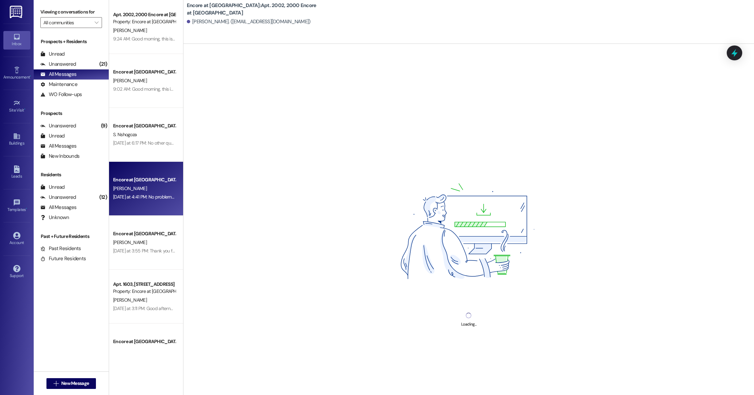 The width and height of the screenshot is (754, 395). What do you see at coordinates (63, 258) in the screenshot?
I see `div: Future Residents` at bounding box center [63, 258].